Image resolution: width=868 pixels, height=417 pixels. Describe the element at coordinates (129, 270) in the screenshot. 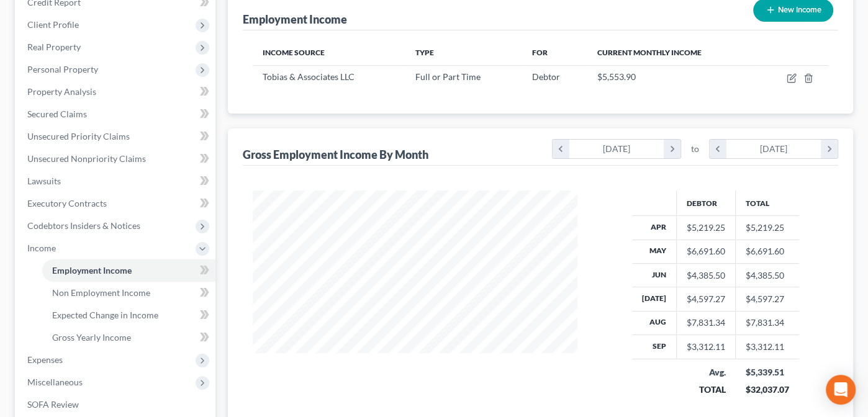

I see `a: Employment Income` at that location.